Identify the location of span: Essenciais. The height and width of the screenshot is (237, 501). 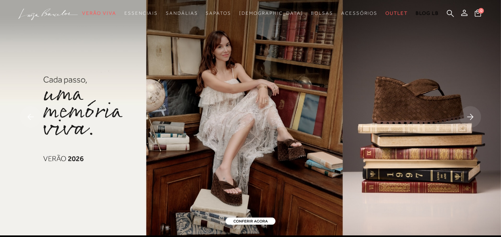
(141, 13).